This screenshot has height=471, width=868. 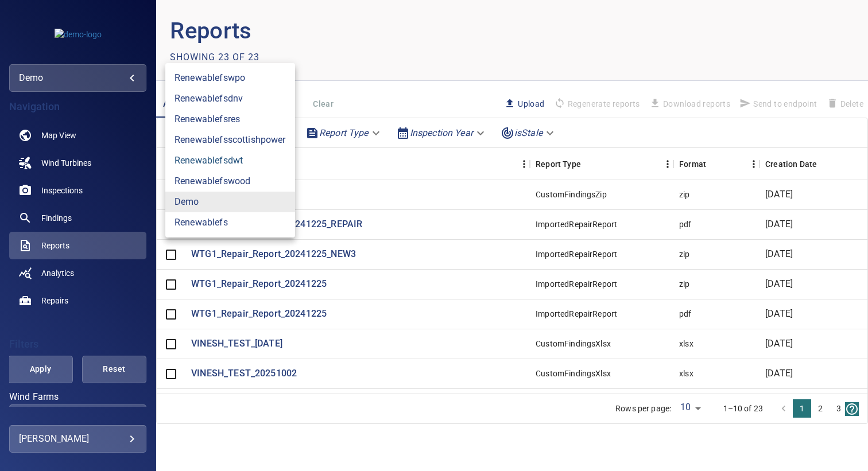 What do you see at coordinates (230, 78) in the screenshot?
I see `a: renewablefswpo` at bounding box center [230, 78].